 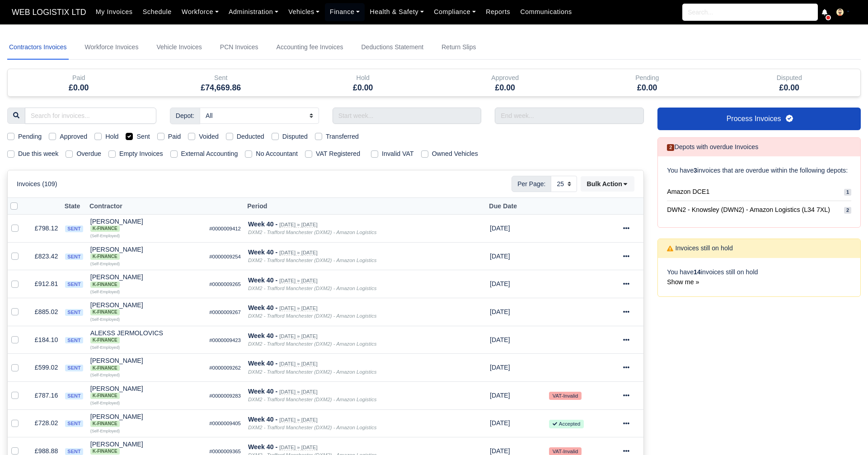 What do you see at coordinates (43, 284) in the screenshot?
I see `td: £912.81` at bounding box center [43, 284].